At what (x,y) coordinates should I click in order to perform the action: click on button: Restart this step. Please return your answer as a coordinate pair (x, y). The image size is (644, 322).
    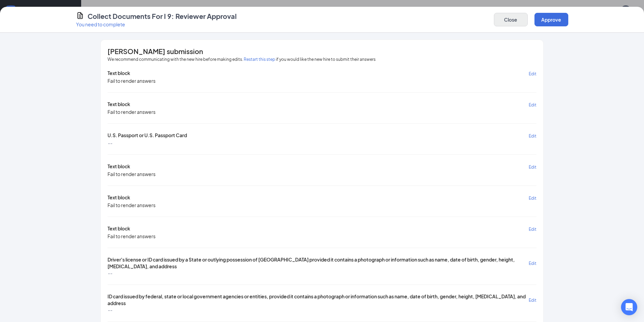
    Looking at the image, I should click on (259, 59).